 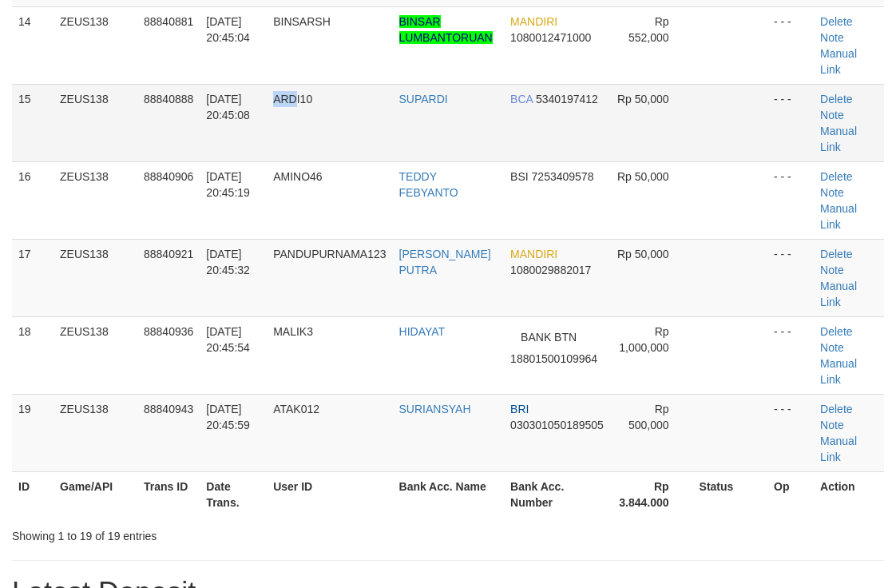 I want to click on td: 16, so click(x=33, y=199).